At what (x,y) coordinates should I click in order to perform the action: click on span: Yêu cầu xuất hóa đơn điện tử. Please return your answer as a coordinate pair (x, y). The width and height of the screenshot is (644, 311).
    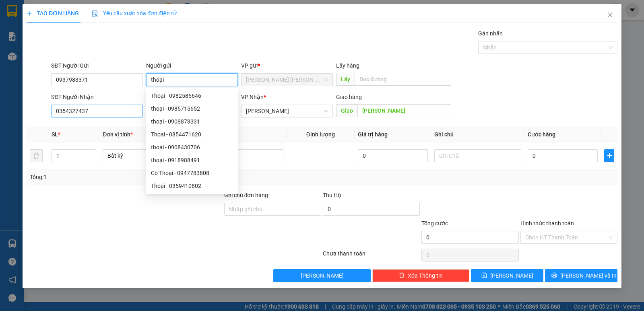
    Looking at the image, I should click on (134, 13).